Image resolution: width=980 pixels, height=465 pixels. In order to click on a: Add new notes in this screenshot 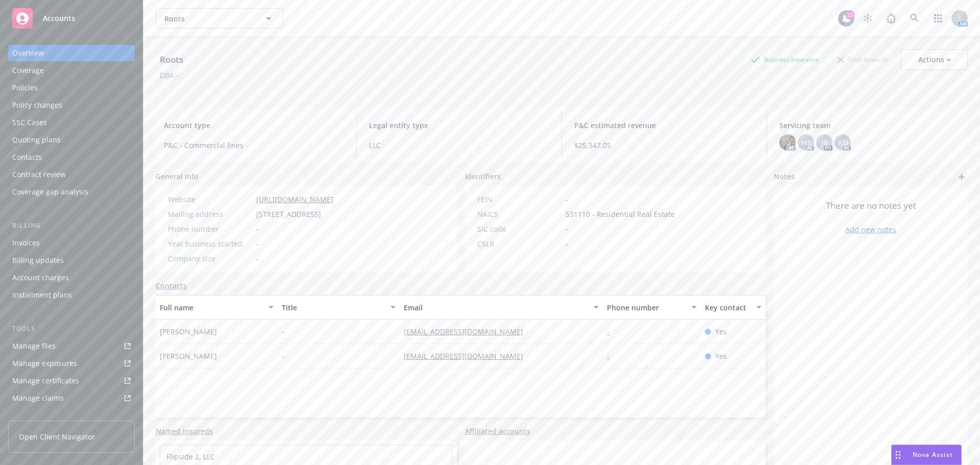, I will do `click(871, 229)`.